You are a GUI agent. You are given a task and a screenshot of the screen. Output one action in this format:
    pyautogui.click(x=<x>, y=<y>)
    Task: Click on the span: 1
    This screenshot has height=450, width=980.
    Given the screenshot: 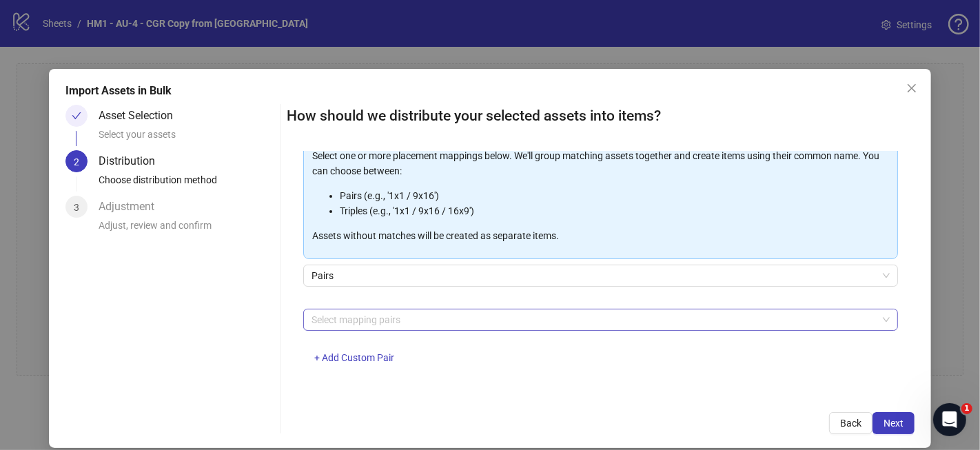 What is the action you would take?
    pyautogui.click(x=967, y=409)
    